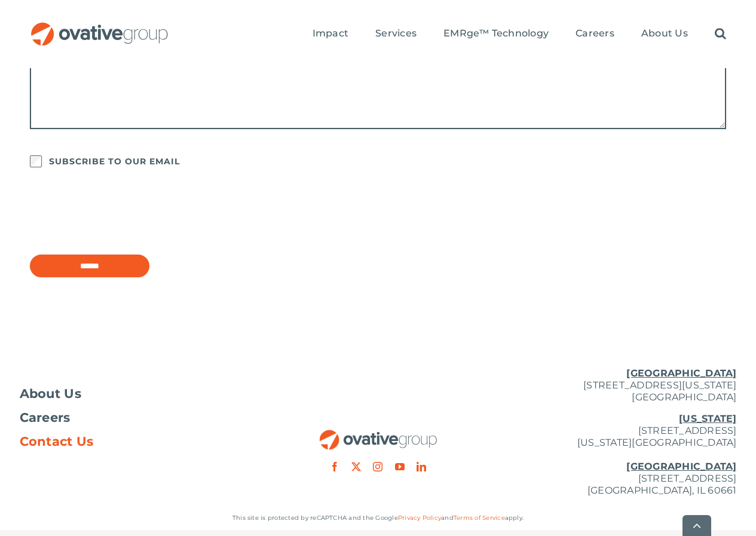 Image resolution: width=756 pixels, height=536 pixels. What do you see at coordinates (720, 34) in the screenshot?
I see `a: Search` at bounding box center [720, 34].